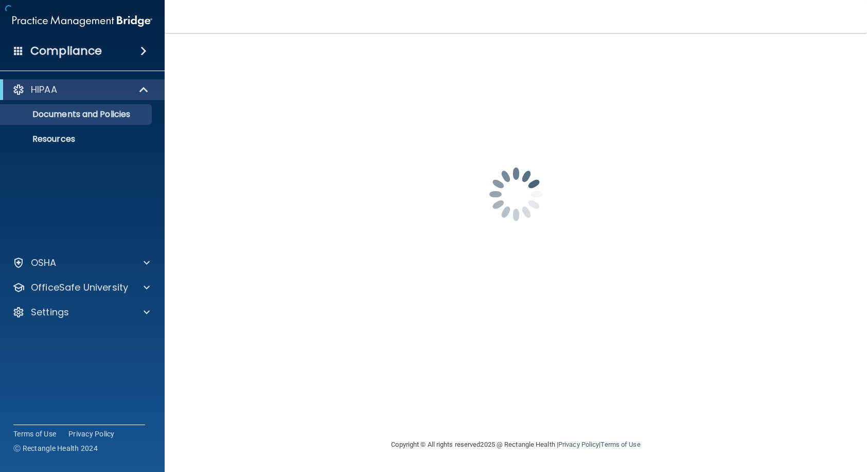  I want to click on a: OSHA, so click(81, 263).